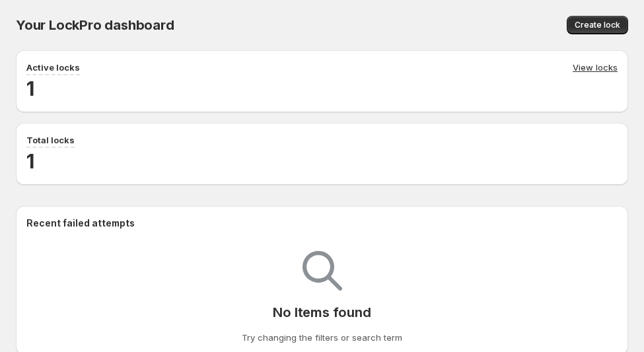  What do you see at coordinates (95, 25) in the screenshot?
I see `span: Your LockPro dashboard` at bounding box center [95, 25].